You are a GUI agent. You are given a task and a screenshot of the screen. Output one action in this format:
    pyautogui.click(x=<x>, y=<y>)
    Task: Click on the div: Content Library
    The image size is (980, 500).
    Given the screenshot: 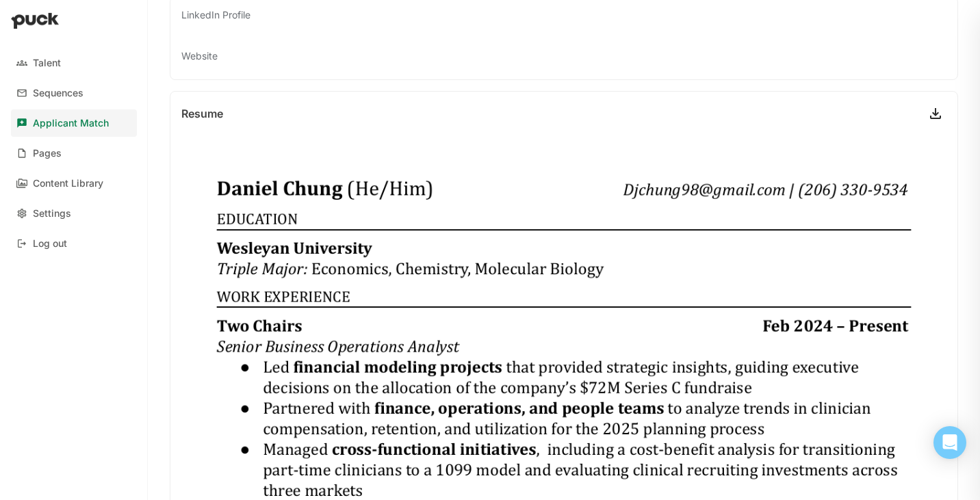 What is the action you would take?
    pyautogui.click(x=68, y=183)
    